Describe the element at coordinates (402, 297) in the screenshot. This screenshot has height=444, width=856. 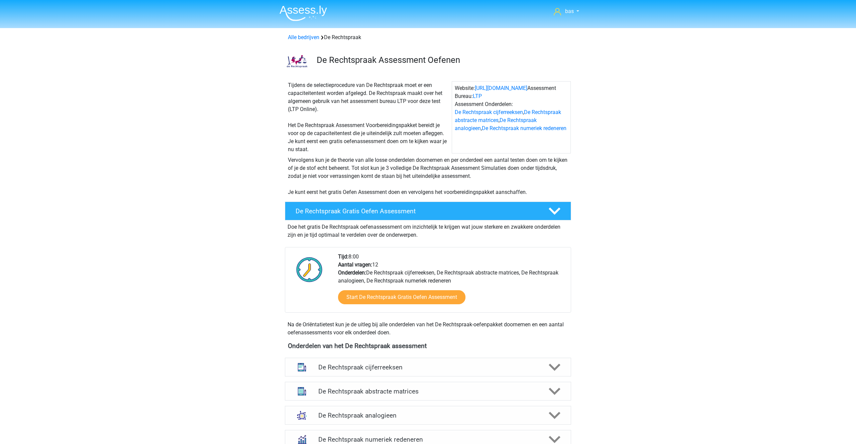
I see `a: Start De Rechtspraak Gratis Oefen Assessment` at that location.